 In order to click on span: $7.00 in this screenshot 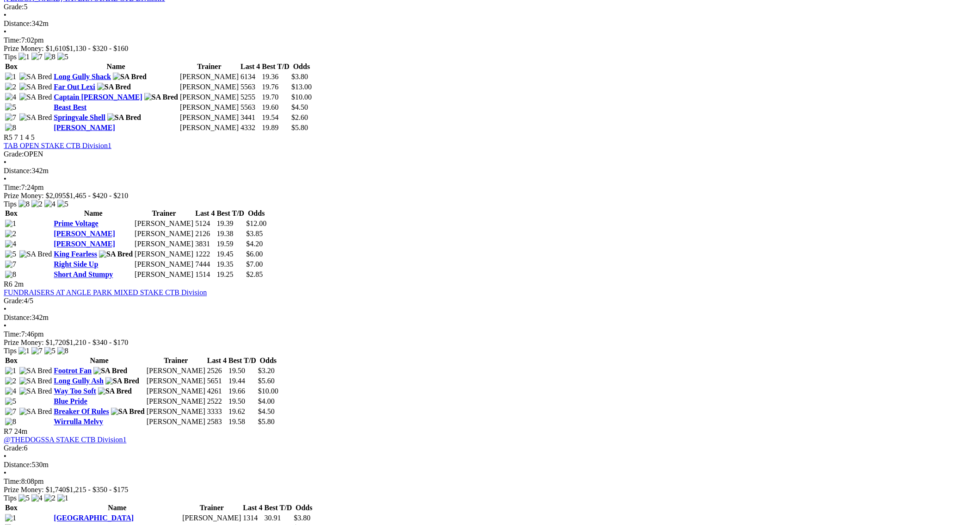, I will do `click(254, 264)`.